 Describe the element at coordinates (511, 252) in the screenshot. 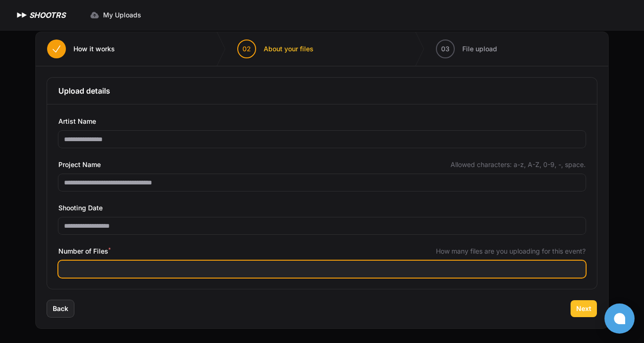

I see `span: How many files are you uploading for this event?` at that location.